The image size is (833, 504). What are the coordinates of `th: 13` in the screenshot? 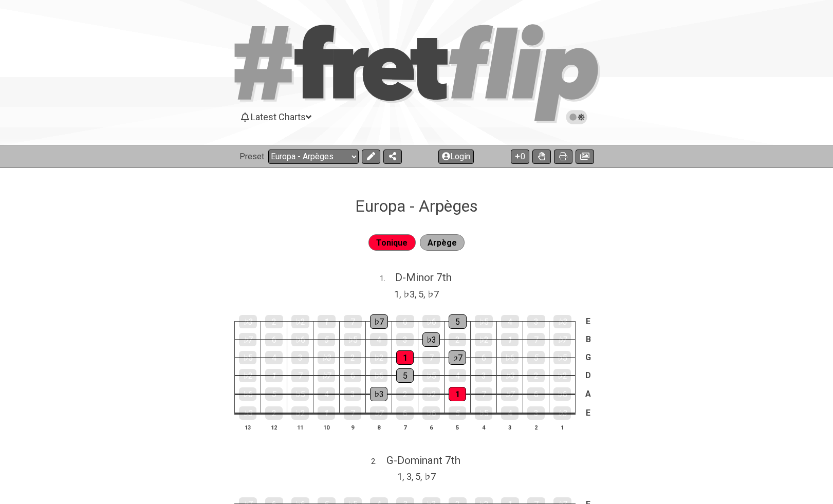 It's located at (248, 426).